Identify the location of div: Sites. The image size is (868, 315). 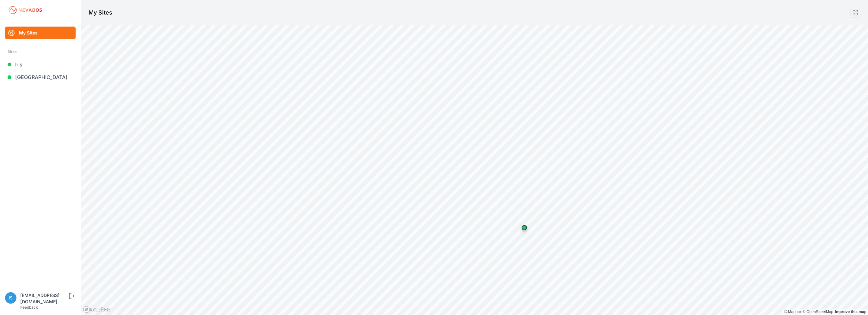
(40, 52).